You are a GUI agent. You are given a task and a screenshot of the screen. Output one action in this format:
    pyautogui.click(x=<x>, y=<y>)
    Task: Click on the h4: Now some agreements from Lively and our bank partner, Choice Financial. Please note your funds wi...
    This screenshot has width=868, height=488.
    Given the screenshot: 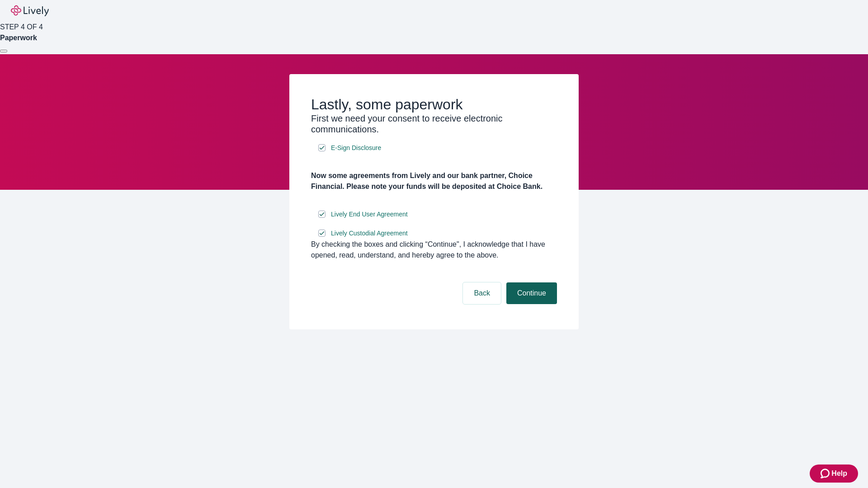 What is the action you would take?
    pyautogui.click(x=434, y=181)
    